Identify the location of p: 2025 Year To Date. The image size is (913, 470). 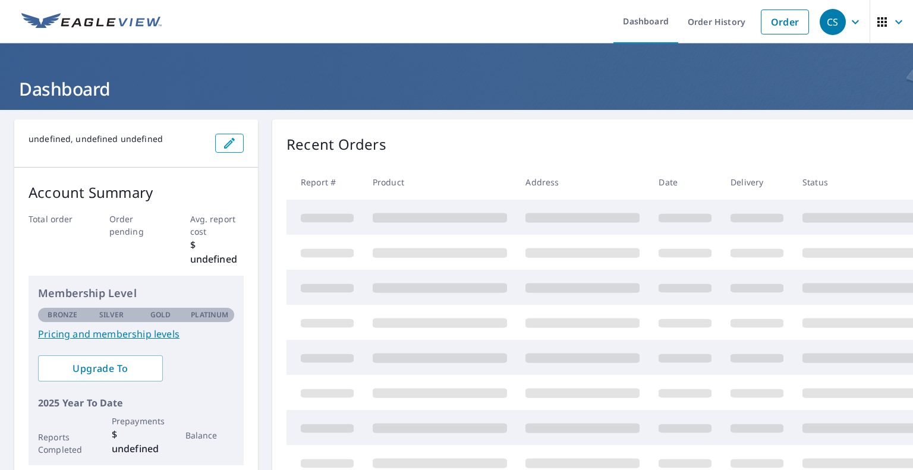
(136, 403).